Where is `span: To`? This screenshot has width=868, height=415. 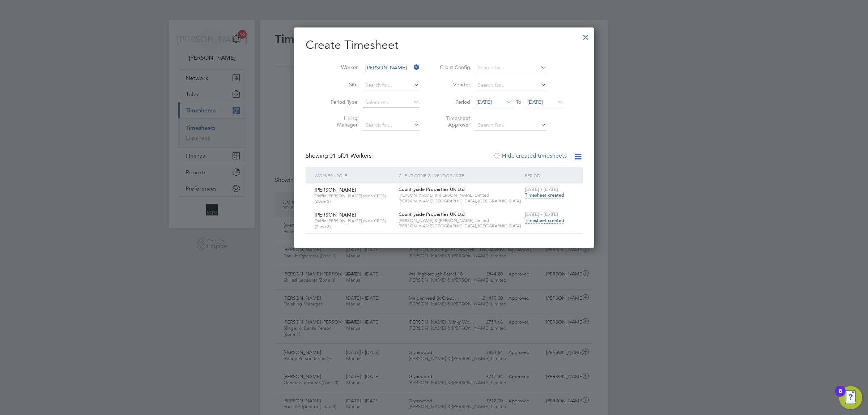 span: To is located at coordinates (519, 102).